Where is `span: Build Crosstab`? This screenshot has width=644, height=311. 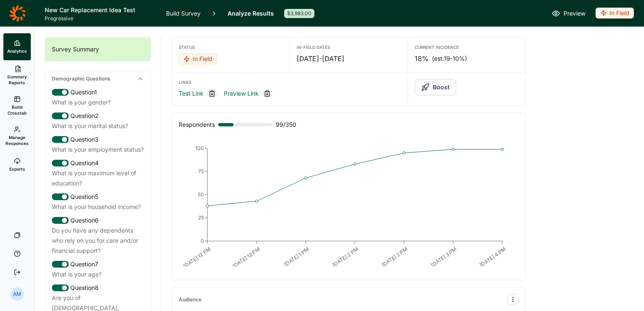 span: Build Crosstab is located at coordinates (17, 110).